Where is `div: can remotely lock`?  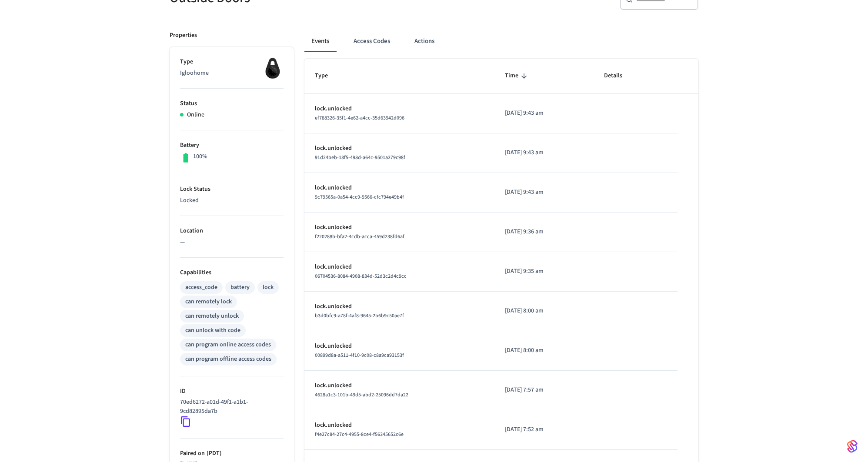
div: can remotely lock is located at coordinates (208, 302).